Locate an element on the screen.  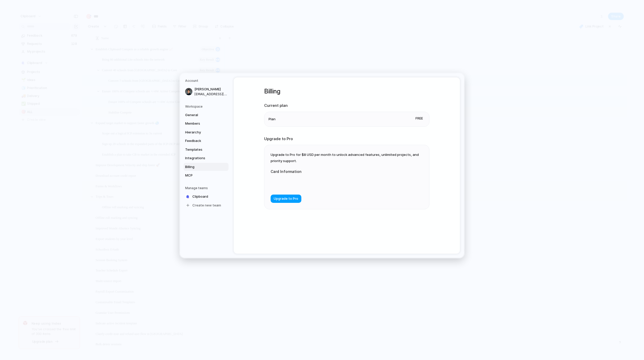
a: Members is located at coordinates (206, 124).